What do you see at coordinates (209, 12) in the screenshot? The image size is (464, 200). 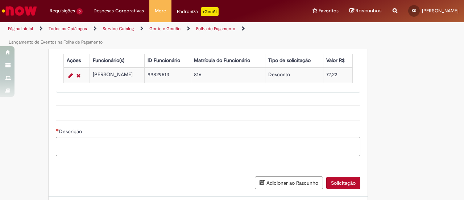 I see `p: +GenAi` at bounding box center [209, 12].